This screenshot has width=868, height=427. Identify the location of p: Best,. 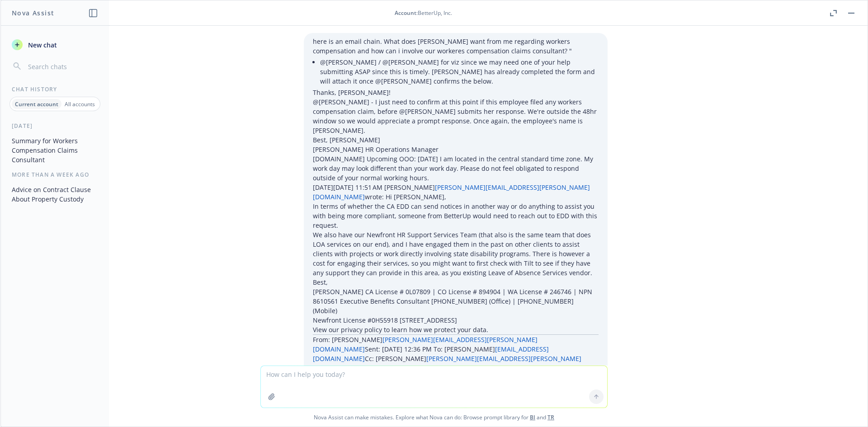
(456, 282).